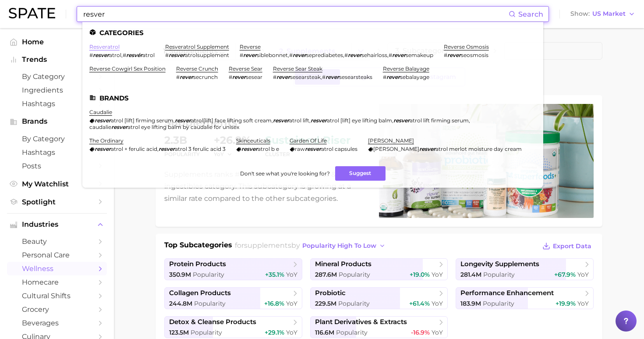  What do you see at coordinates (57, 296) in the screenshot?
I see `a: cultural shifts` at bounding box center [57, 296].